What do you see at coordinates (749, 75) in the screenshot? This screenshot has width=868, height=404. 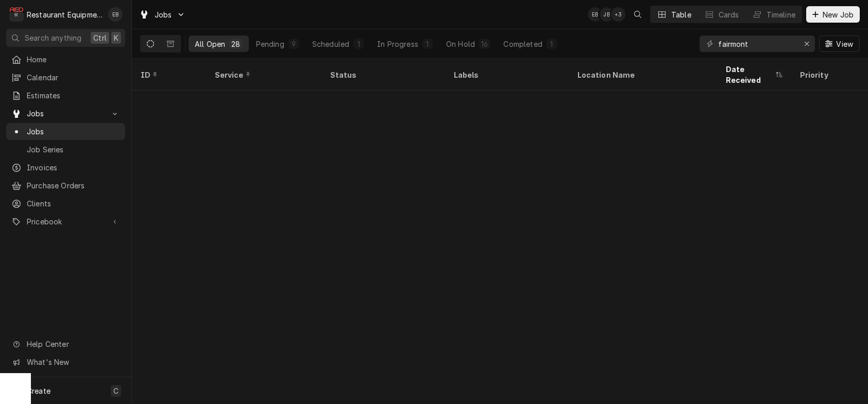 I see `div: Date Received` at bounding box center [749, 75].